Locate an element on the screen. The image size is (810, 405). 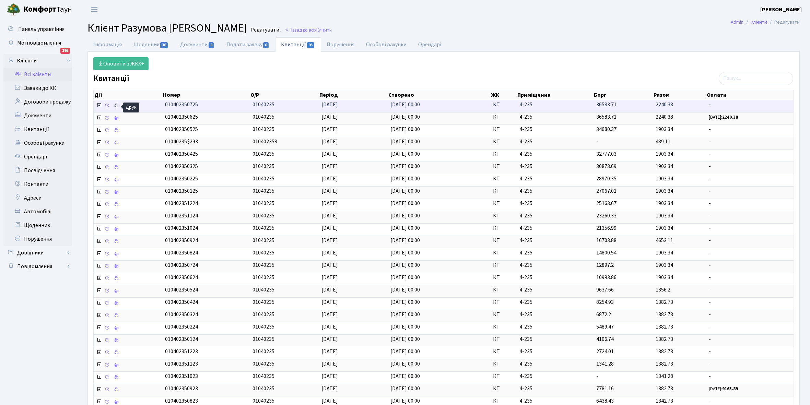
span: 010402358 is located at coordinates (265, 142).